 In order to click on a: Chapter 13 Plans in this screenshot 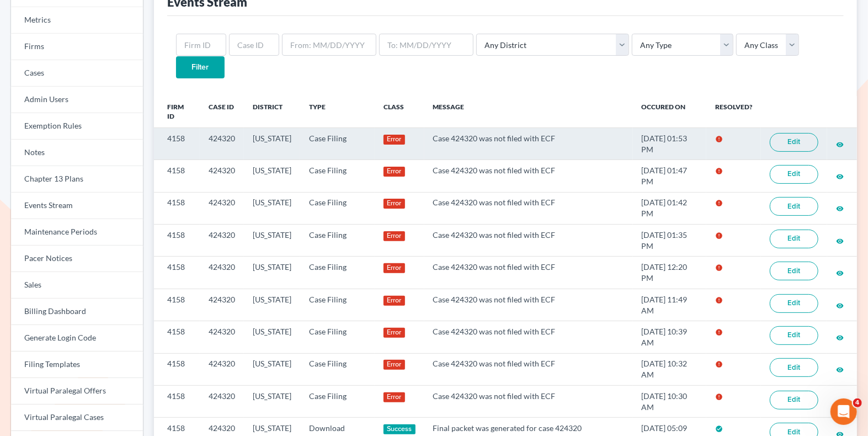, I will do `click(77, 179)`.